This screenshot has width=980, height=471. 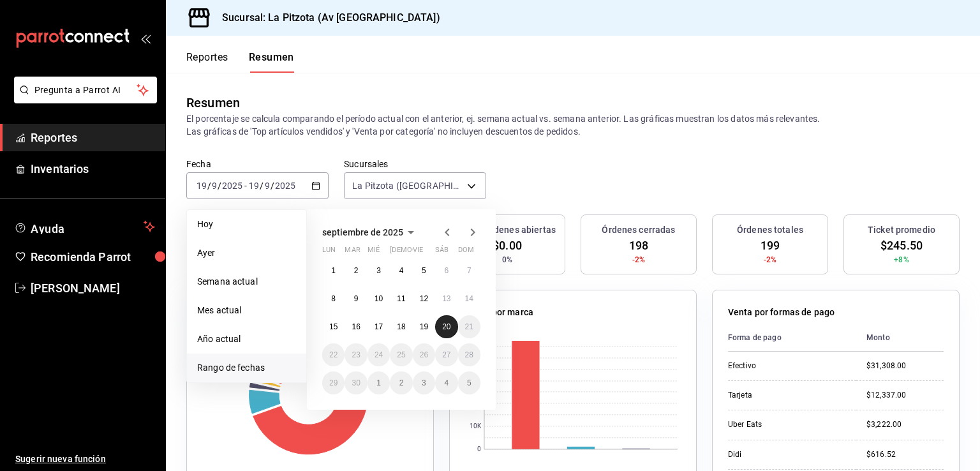 I want to click on abbr: 23 de septiembre de 2025, so click(x=355, y=355).